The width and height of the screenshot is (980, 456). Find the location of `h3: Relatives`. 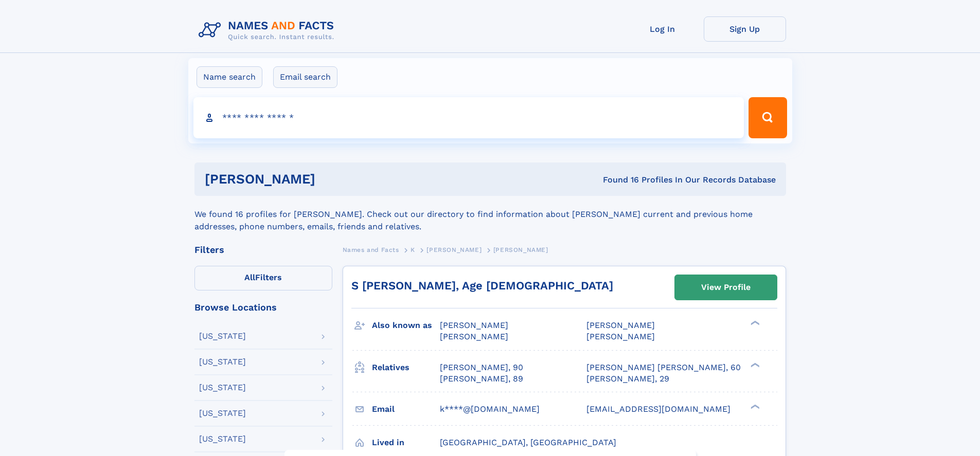

h3: Relatives is located at coordinates (406, 368).